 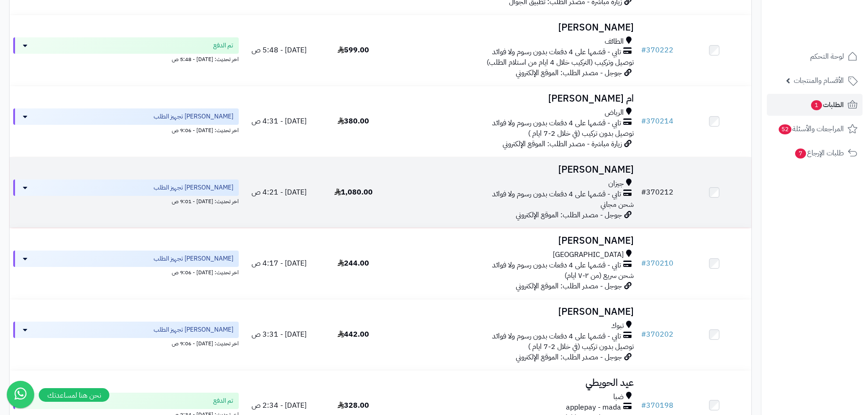 I want to click on a: #370212, so click(x=657, y=192).